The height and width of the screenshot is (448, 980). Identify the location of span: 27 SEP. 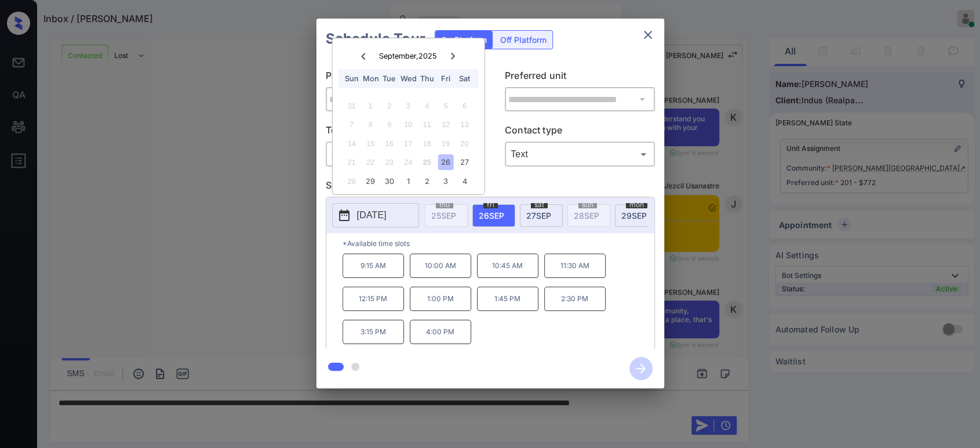
(538, 215).